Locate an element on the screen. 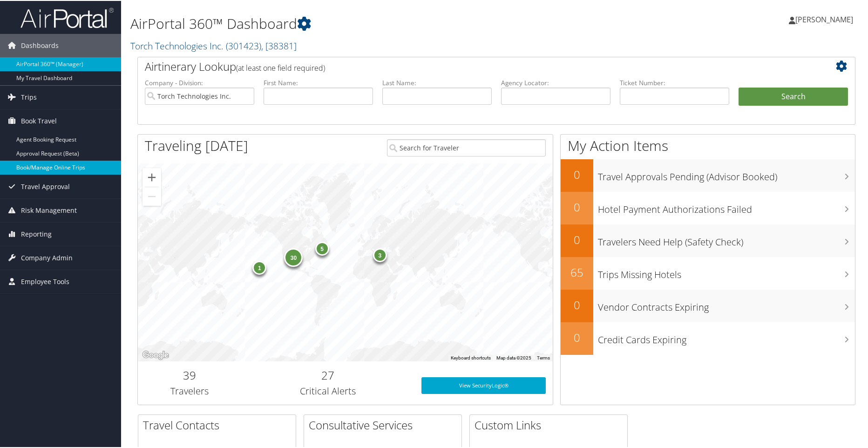  button: Search is located at coordinates (793, 96).